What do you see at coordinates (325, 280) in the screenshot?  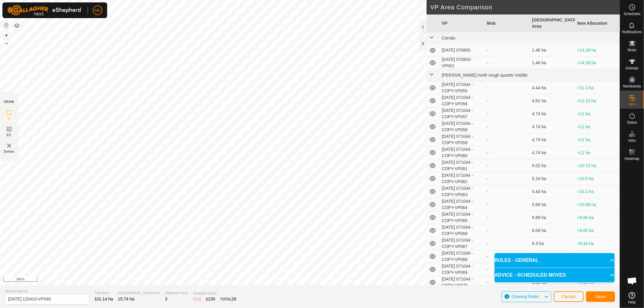 I see `a: Contact Us` at bounding box center [325, 280].